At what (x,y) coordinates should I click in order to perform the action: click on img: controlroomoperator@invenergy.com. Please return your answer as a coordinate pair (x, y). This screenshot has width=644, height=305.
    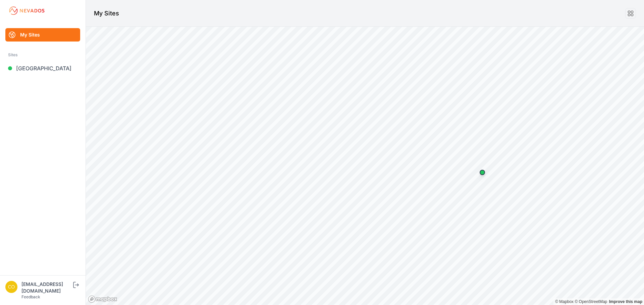
    Looking at the image, I should click on (11, 287).